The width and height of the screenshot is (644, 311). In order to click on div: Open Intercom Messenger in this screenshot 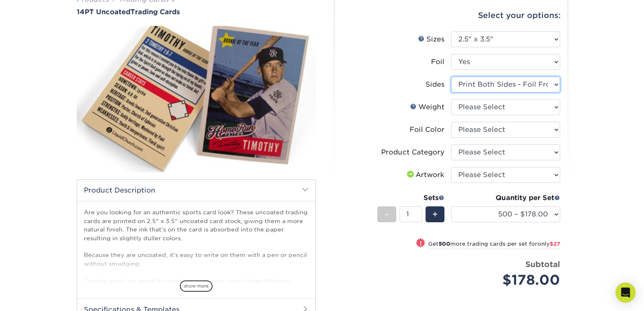, I will do `click(625, 293)`.